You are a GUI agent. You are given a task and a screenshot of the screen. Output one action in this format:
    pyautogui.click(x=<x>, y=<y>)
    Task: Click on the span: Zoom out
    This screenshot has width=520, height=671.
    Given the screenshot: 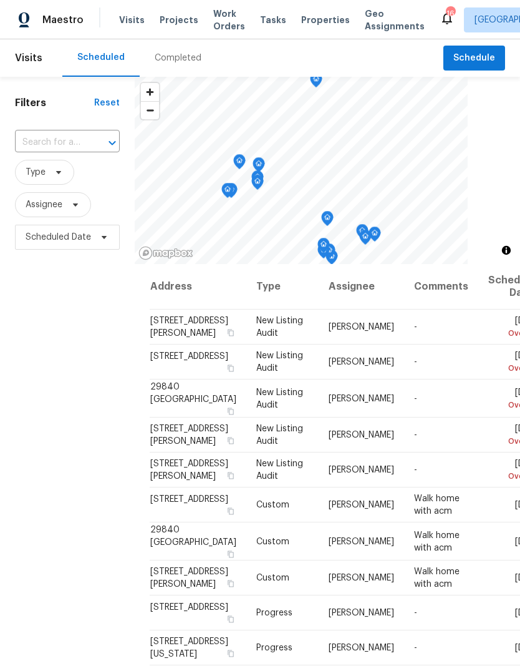 What is the action you would take?
    pyautogui.click(x=150, y=110)
    